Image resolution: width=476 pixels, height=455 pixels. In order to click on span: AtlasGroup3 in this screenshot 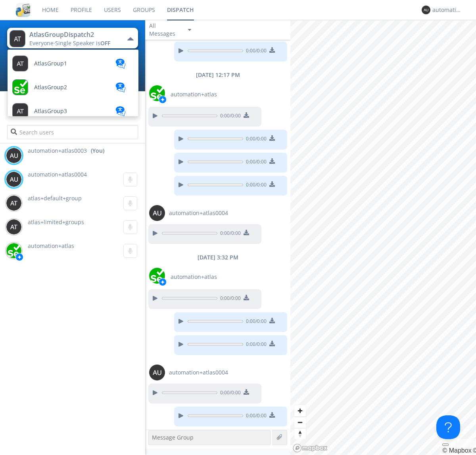, I will do `click(51, 111)`.